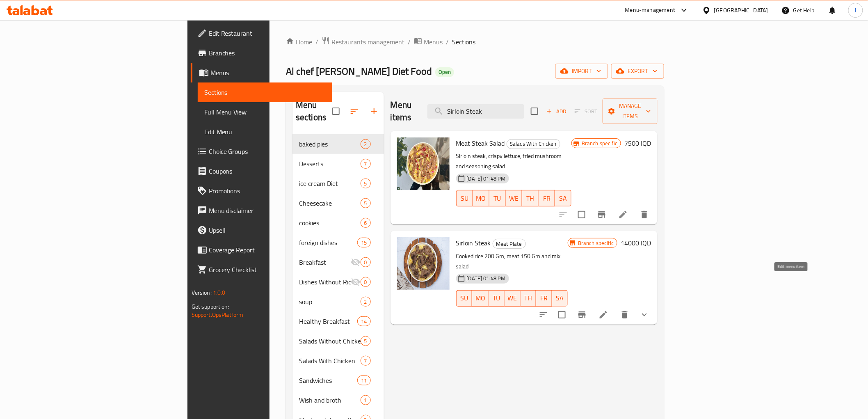 This screenshot has width=868, height=419. Describe the element at coordinates (533, 144) in the screenshot. I see `span: Salads With Chicken` at that location.